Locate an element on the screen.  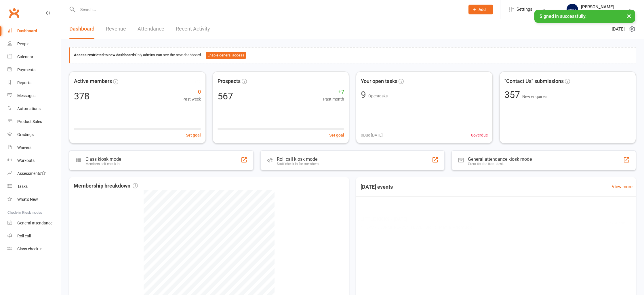
input: Search... is located at coordinates (269, 9).